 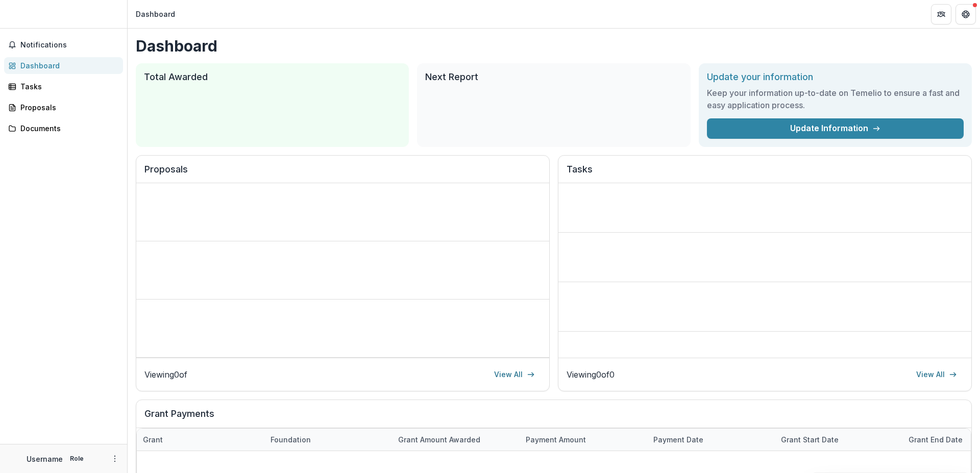 What do you see at coordinates (553, 77) in the screenshot?
I see `h2: Next Report` at bounding box center [553, 77].